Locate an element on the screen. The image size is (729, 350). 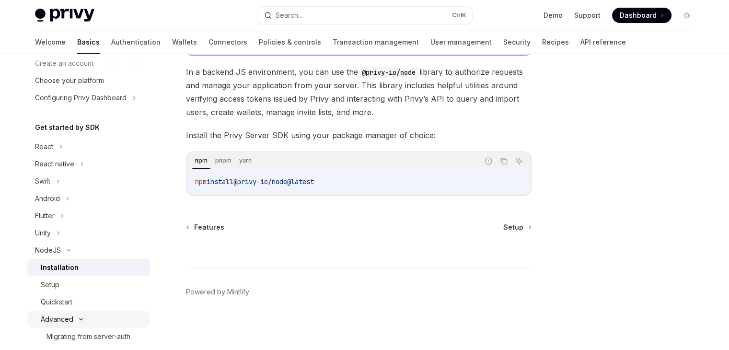
a: Wallets is located at coordinates (185, 42).